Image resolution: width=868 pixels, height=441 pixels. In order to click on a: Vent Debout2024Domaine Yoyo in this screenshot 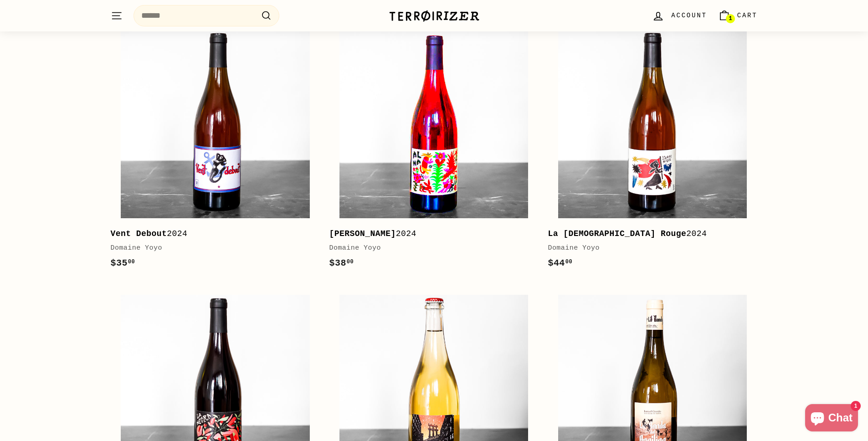, I will do `click(216, 149)`.